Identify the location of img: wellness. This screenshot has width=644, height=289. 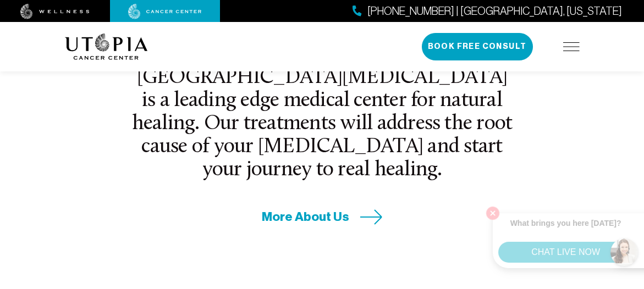
(55, 12).